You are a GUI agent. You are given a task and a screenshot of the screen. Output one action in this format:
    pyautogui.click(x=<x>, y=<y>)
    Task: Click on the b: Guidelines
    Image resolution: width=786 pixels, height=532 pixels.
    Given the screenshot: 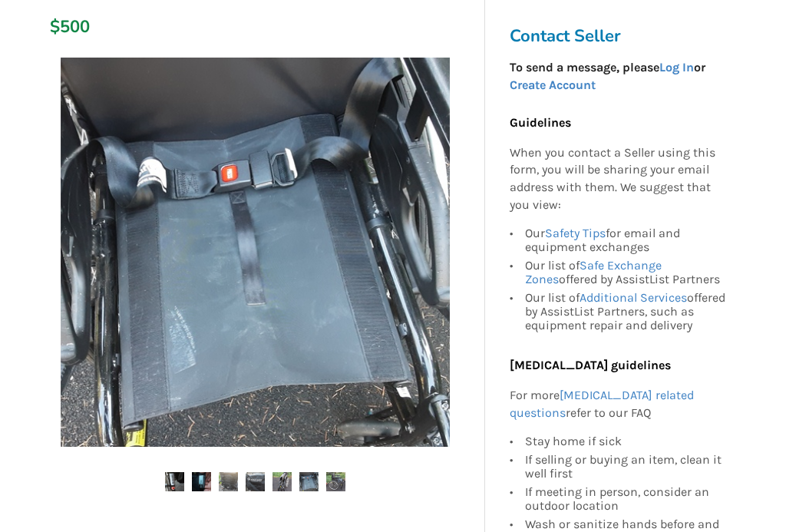 What is the action you would take?
    pyautogui.click(x=541, y=122)
    